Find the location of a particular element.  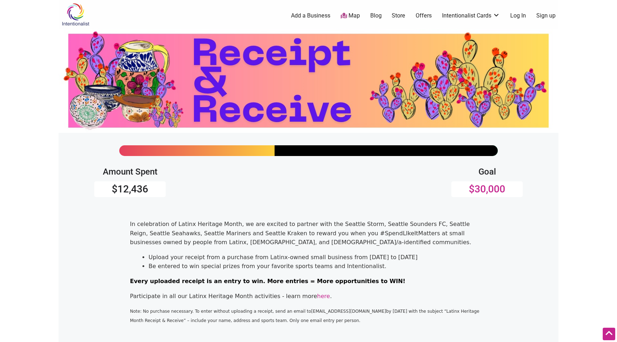

p: In celebration of Latinx Heritage Month, we are excited to partner with the Seattle Storm, Seattl... is located at coordinates (308, 233).